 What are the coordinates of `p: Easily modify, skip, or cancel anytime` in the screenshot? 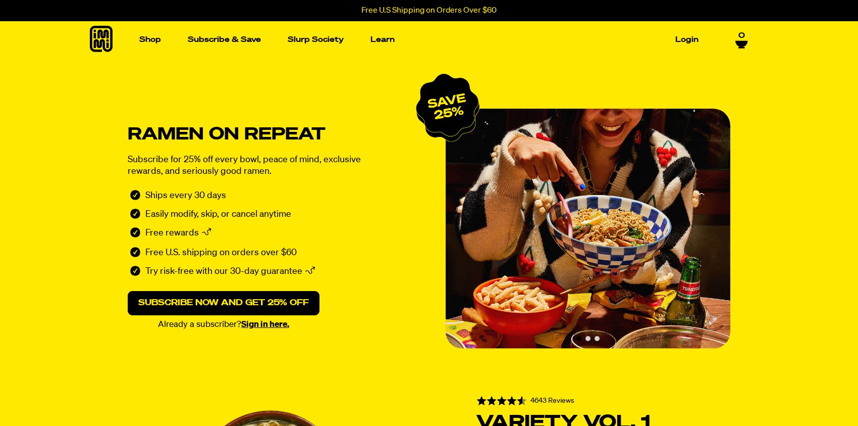 It's located at (218, 214).